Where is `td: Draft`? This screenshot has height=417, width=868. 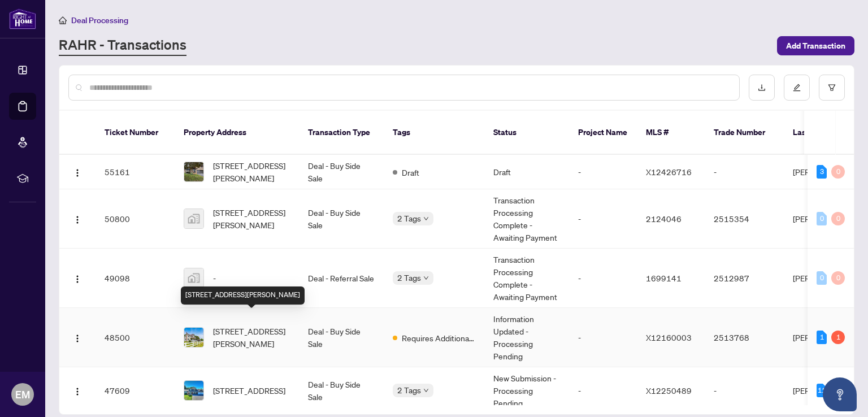 td: Draft is located at coordinates (527, 172).